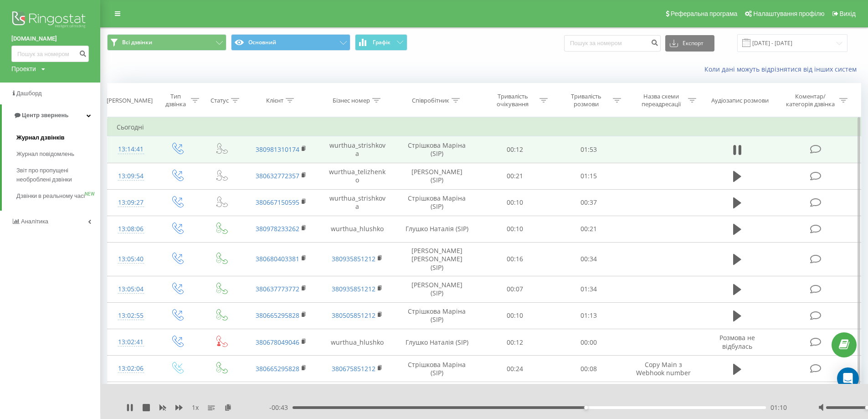  Describe the element at coordinates (484, 127) in the screenshot. I see `td: Сьогодні` at that location.